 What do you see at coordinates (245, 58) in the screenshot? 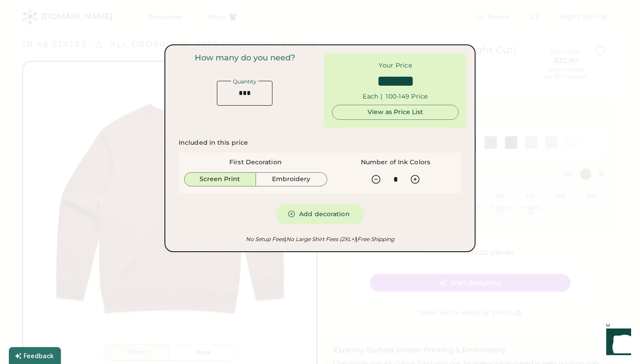
I see `div: How many do you need?` at bounding box center [245, 58].